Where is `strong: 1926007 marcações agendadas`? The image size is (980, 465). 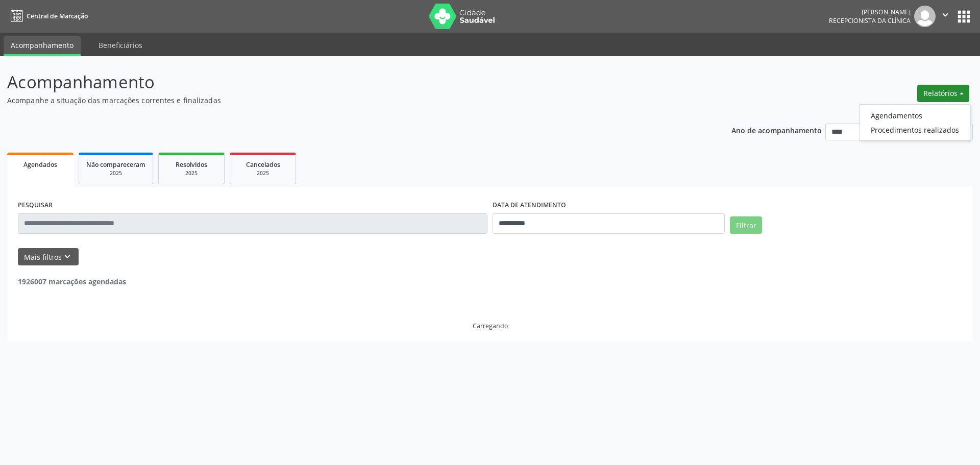 strong: 1926007 marcações agendadas is located at coordinates (72, 281).